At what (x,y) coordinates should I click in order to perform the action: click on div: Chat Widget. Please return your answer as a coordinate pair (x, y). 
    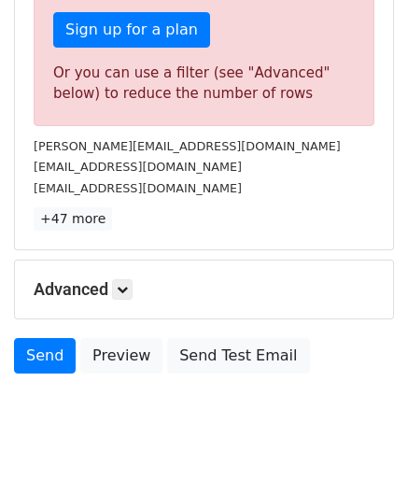
    Looking at the image, I should click on (361, 449).